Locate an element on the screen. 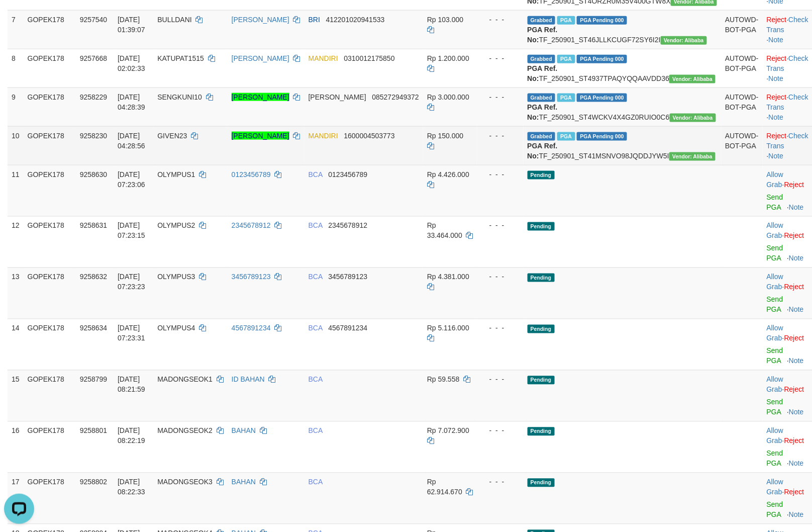 The height and width of the screenshot is (532, 812). a: ID BAHAN is located at coordinates (248, 380).